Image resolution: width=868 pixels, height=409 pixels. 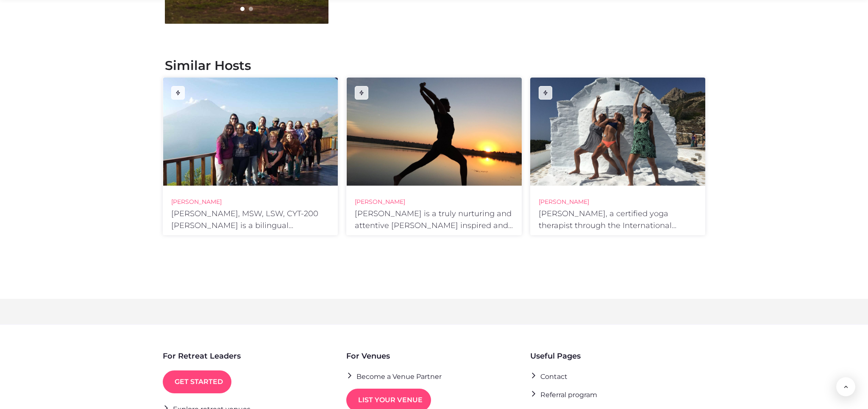 I want to click on h5: For Venues, so click(x=368, y=356).